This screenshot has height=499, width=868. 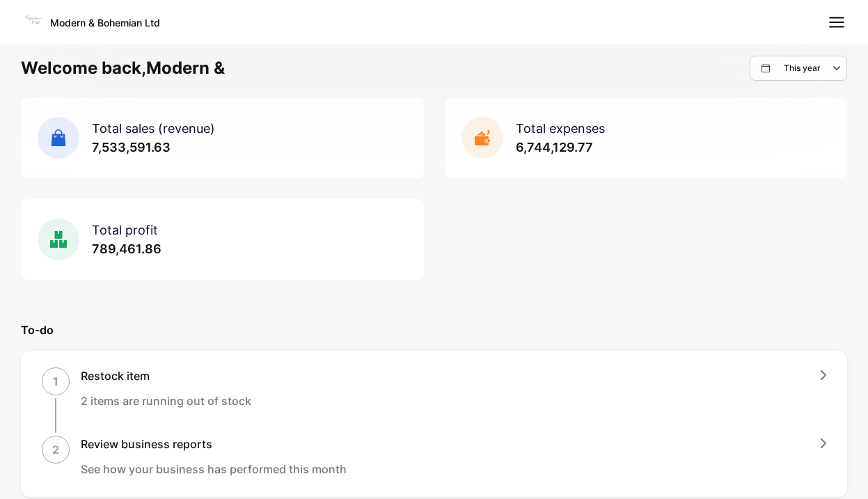 I want to click on span: Total sales (revenue), so click(x=153, y=128).